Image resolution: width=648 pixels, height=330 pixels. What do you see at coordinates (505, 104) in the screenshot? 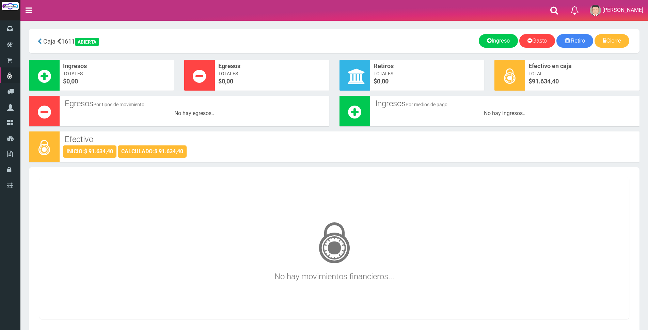
I see `h3: Ingresos` at bounding box center [505, 104].